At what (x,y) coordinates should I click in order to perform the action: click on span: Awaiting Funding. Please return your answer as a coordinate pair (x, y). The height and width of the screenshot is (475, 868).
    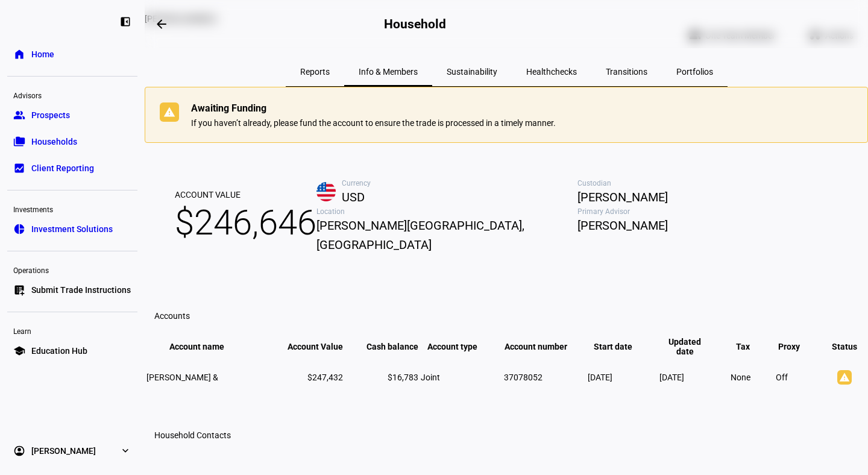
    Looking at the image, I should click on (228, 108).